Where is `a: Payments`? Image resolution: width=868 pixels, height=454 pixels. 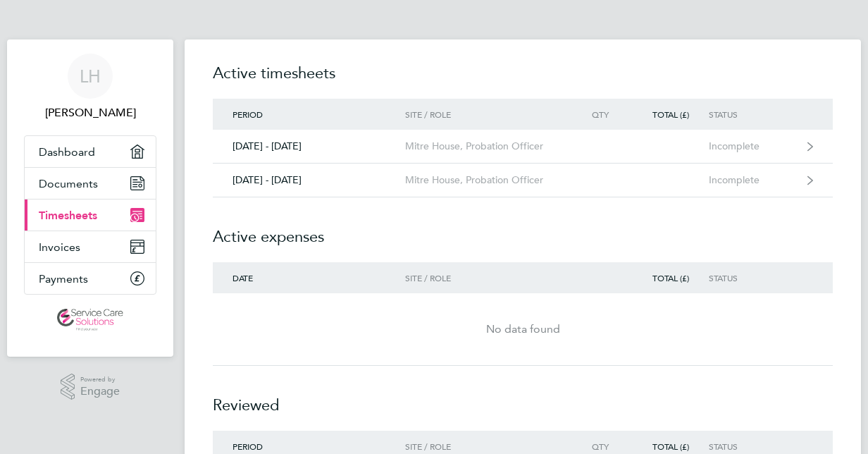
a: Payments is located at coordinates (91, 279).